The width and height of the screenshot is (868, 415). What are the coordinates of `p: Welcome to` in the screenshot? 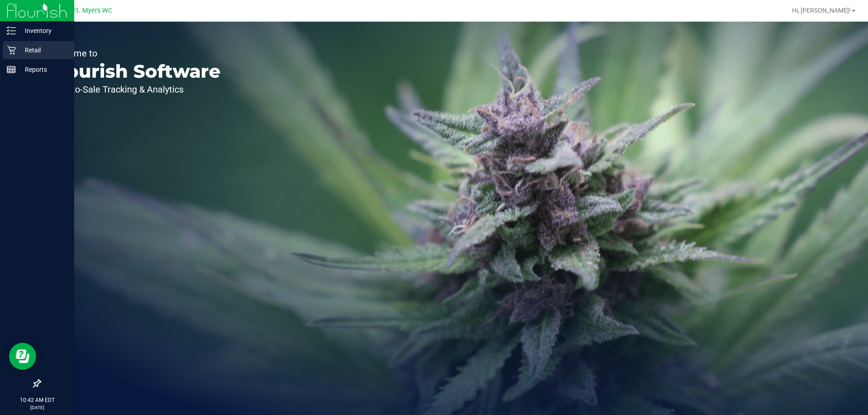 It's located at (135, 53).